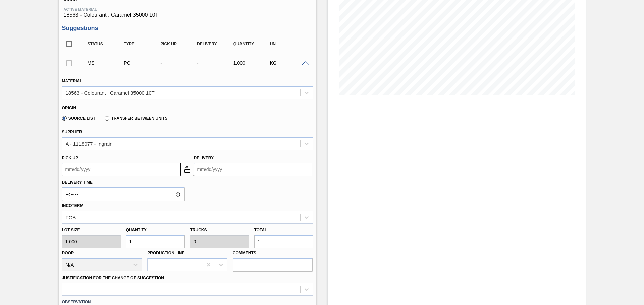 Image resolution: width=644 pixels, height=305 pixels. Describe the element at coordinates (106, 63) in the screenshot. I see `div: Manual Suggestion` at that location.